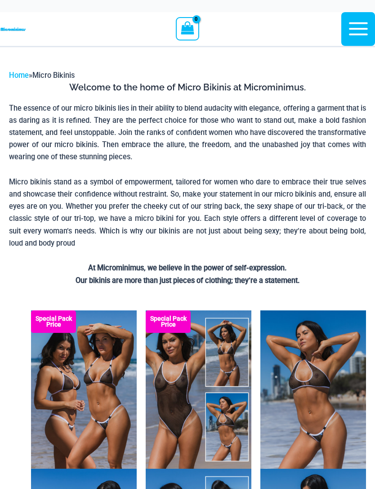  What do you see at coordinates (188, 280) in the screenshot?
I see `strong: Our bikinis are more than just pieces of clothing; they’re a statement.` at bounding box center [188, 280].